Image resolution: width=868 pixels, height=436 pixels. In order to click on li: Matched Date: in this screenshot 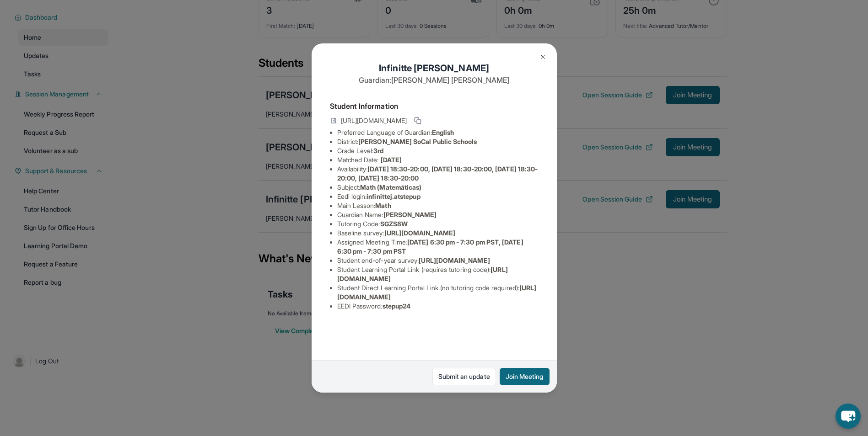, I will do `click(438, 160)`.